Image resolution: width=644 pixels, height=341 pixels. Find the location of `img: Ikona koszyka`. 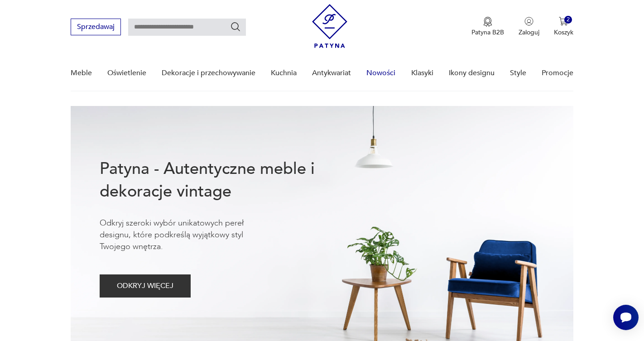

img: Ikona koszyka is located at coordinates (564, 21).